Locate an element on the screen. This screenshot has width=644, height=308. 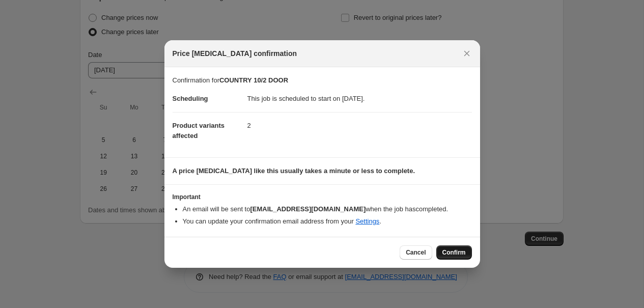
span: Scheduling is located at coordinates (190, 98).